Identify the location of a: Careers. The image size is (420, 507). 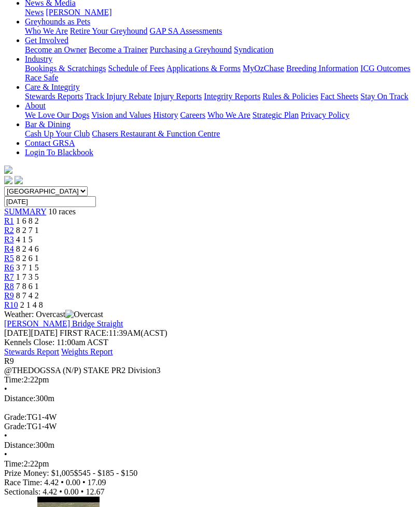
(193, 115).